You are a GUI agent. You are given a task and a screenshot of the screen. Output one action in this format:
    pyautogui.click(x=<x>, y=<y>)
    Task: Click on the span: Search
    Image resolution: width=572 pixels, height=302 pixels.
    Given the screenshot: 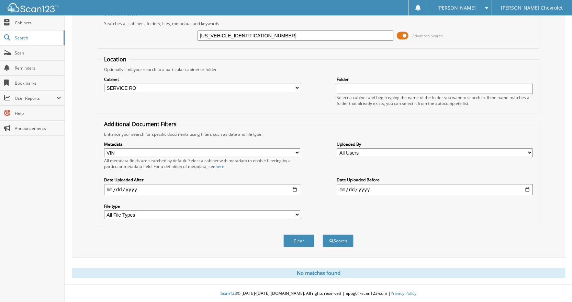 What is the action you would take?
    pyautogui.click(x=37, y=38)
    